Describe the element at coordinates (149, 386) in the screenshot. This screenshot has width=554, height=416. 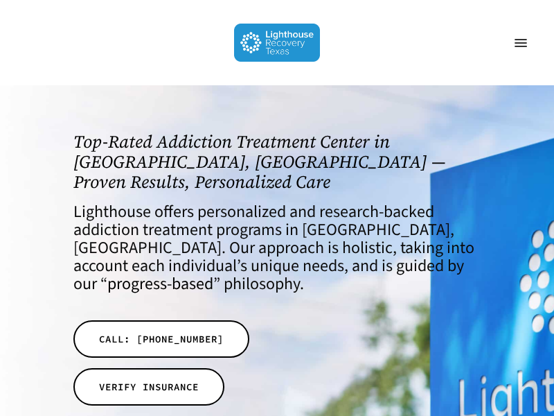
I see `span: VERIFY INSURANCE` at that location.